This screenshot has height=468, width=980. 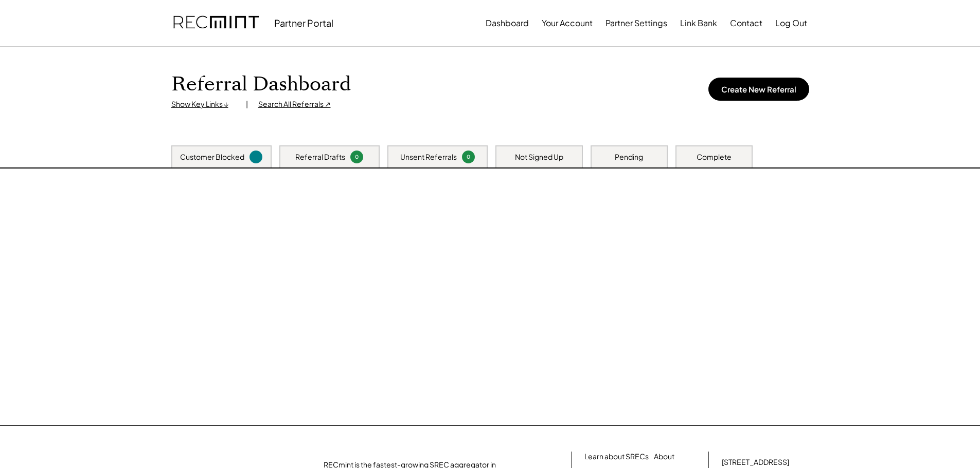 I want to click on div: Pending, so click(x=628, y=157).